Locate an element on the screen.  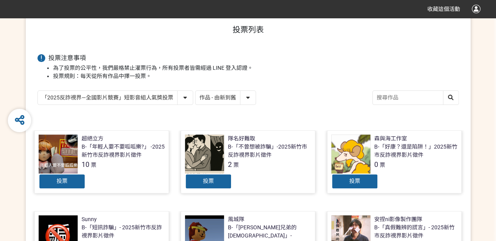
div: 超絕立方 is located at coordinates (92, 139).